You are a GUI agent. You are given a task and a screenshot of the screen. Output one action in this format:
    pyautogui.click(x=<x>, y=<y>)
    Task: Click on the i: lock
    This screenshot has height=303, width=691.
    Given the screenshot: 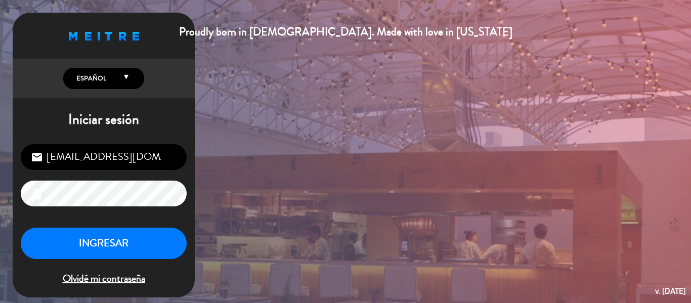 What is the action you would take?
    pyautogui.click(x=37, y=194)
    